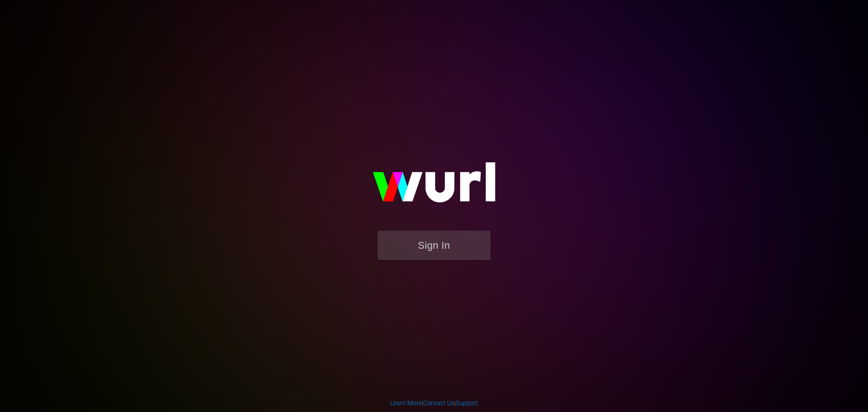 The width and height of the screenshot is (868, 412). What do you see at coordinates (434, 187) in the screenshot?
I see `img: wurl-logo-on-black-223613ac3d8ba8fe6dc639794a292ebdb59501304c7dfd60c99c58986ef67473.svg` at bounding box center [434, 187].